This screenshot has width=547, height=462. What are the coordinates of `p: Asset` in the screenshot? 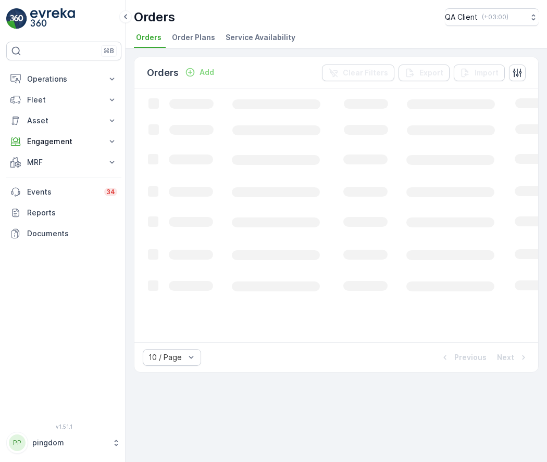 It's located at (64, 121).